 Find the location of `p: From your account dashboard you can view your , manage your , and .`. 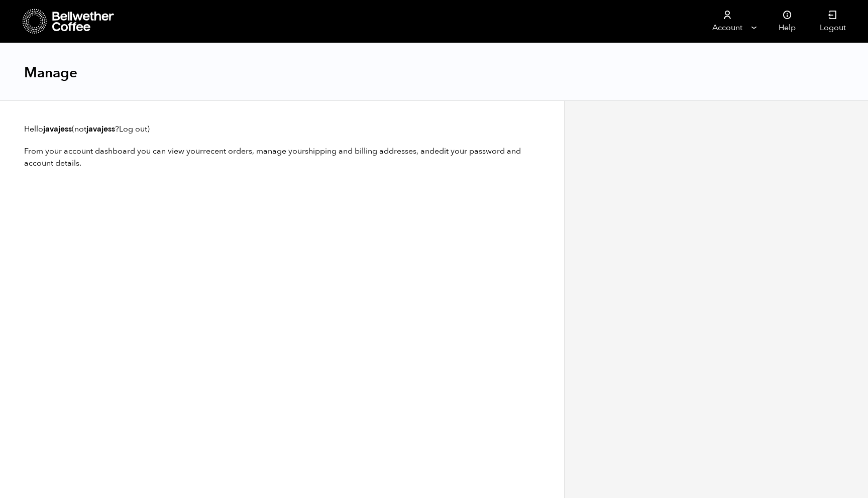

p: From your account dashboard you can view your , manage your , and . is located at coordinates (282, 157).